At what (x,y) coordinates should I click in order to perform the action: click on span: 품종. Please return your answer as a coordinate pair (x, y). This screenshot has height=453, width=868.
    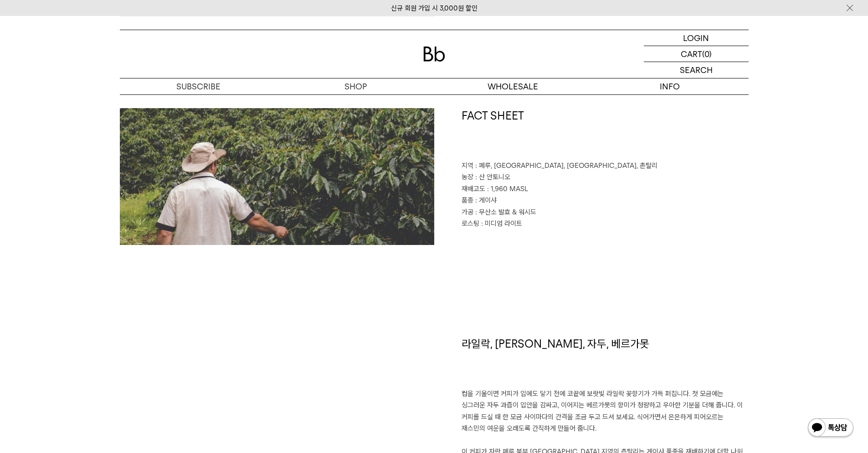
    Looking at the image, I should click on (467, 200).